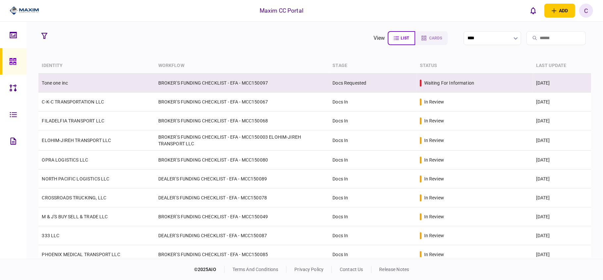 The image size is (603, 280). I want to click on td: BROKER'S FUNDING CHECKLIST - EFA - MCC150049, so click(242, 216).